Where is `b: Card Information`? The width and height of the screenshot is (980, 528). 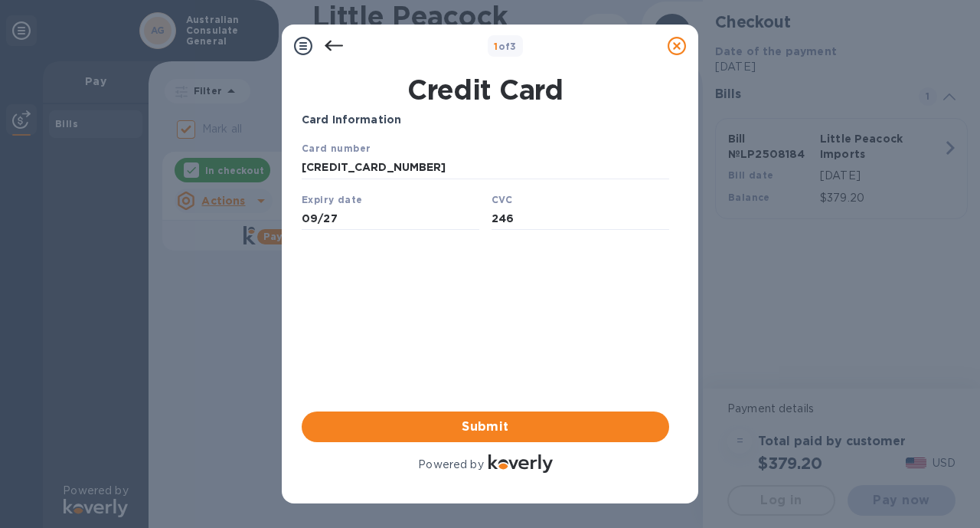 b: Card Information is located at coordinates (352, 120).